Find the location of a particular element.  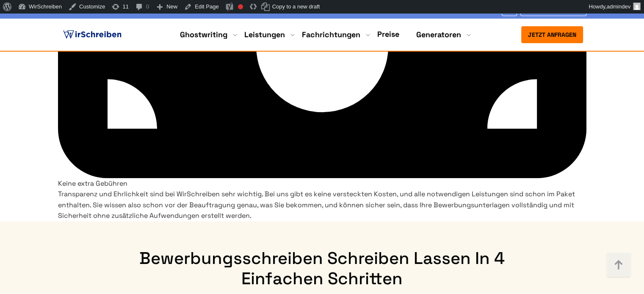

a: Preise is located at coordinates (388, 34).